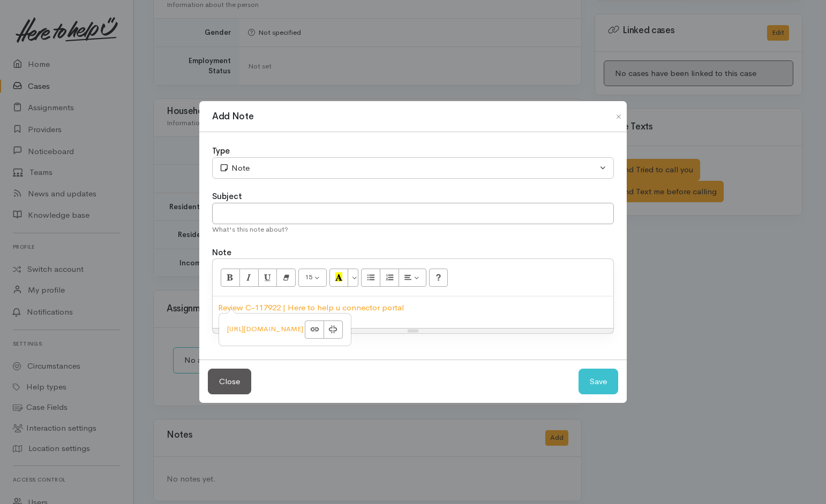  What do you see at coordinates (389, 277) in the screenshot?
I see `button: Ordered list (CTRL+SHIFT+NUM8)` at bounding box center [389, 277].